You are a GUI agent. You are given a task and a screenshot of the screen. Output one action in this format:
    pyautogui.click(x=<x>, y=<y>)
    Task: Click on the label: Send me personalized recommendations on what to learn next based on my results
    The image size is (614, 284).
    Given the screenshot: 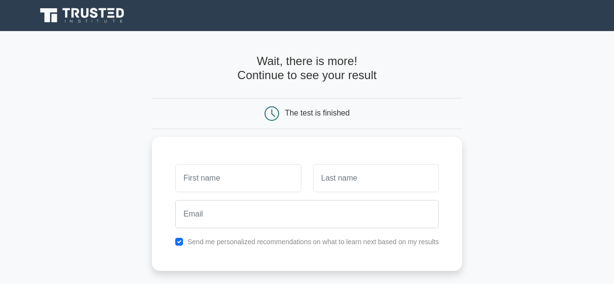 What is the action you would take?
    pyautogui.click(x=313, y=242)
    